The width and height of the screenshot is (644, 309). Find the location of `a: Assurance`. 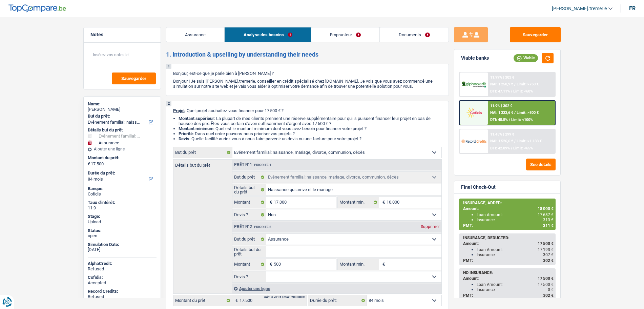

a: Assurance is located at coordinates (195, 35).